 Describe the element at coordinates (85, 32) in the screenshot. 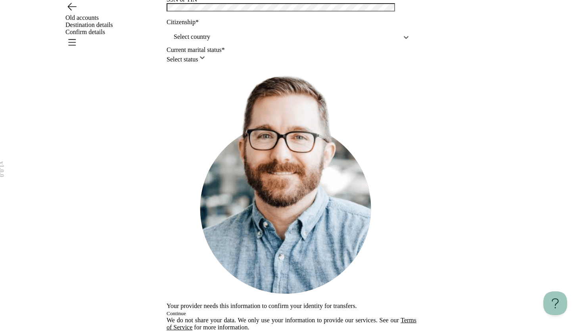

I see `span: Confirm details` at that location.